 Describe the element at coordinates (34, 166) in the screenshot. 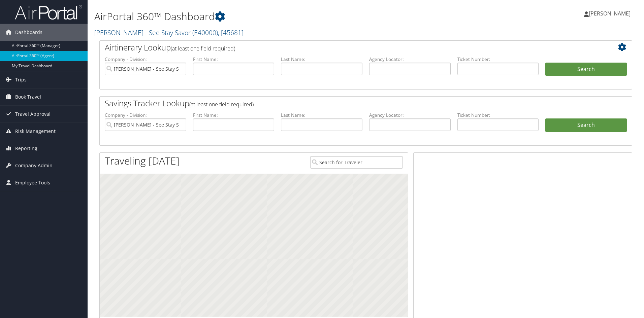

I see `span: Company Admin` at that location.